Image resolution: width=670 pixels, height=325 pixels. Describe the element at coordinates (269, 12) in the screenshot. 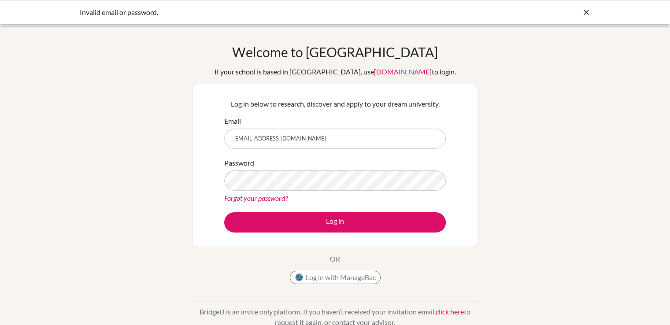

I see `div: Invalid email or password.` at that location.